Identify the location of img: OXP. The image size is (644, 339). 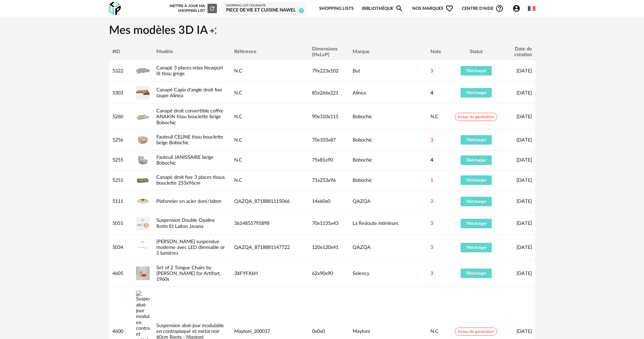
(115, 8).